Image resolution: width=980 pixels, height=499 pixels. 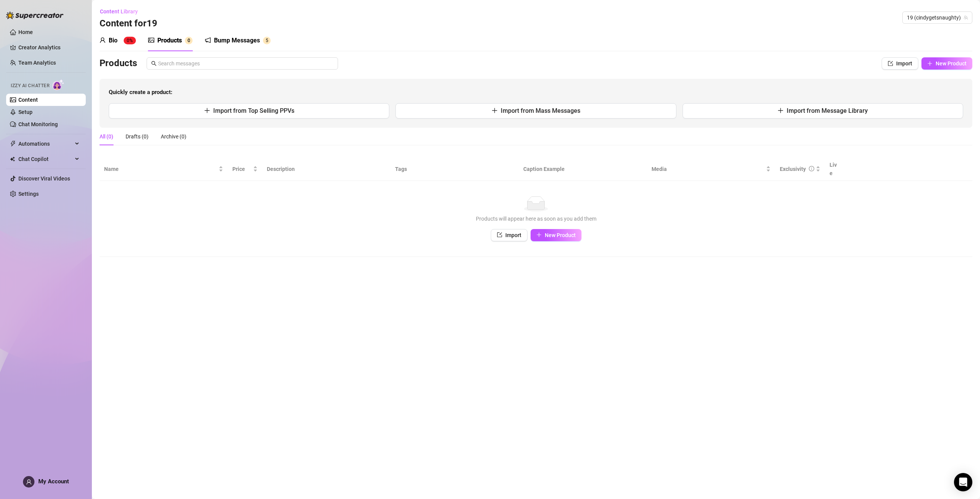 What do you see at coordinates (160, 169) in the screenshot?
I see `span: Name` at bounding box center [160, 169].